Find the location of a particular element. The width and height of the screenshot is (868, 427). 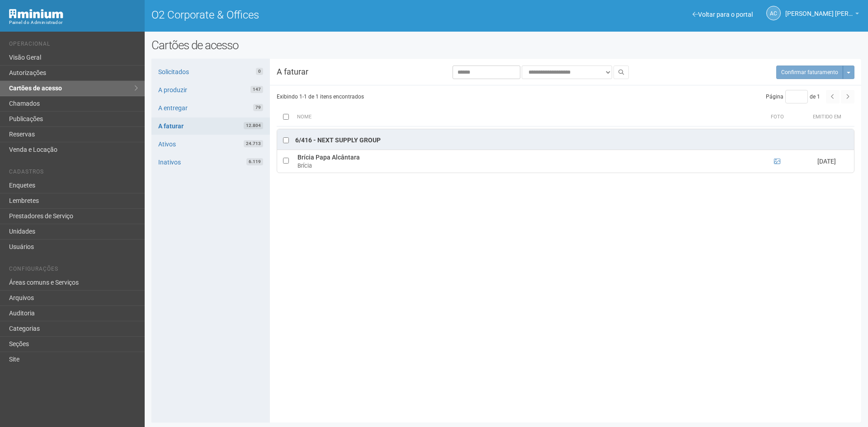

span: 79 is located at coordinates (258, 107).